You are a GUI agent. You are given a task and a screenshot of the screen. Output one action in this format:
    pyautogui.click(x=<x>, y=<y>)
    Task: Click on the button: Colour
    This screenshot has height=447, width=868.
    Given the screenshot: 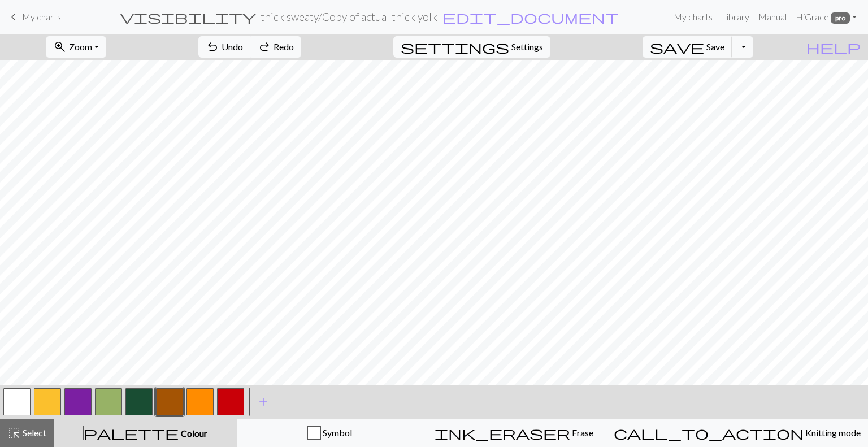 What is the action you would take?
    pyautogui.click(x=145, y=432)
    